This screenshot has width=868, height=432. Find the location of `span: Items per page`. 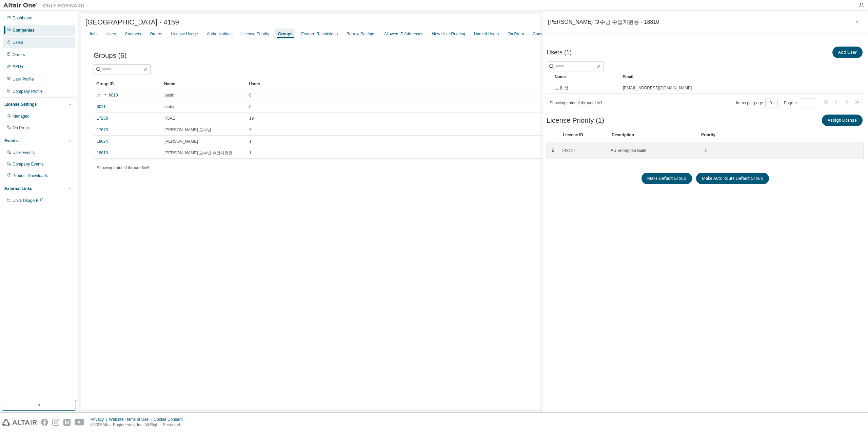

span: Items per page is located at coordinates (757, 103).